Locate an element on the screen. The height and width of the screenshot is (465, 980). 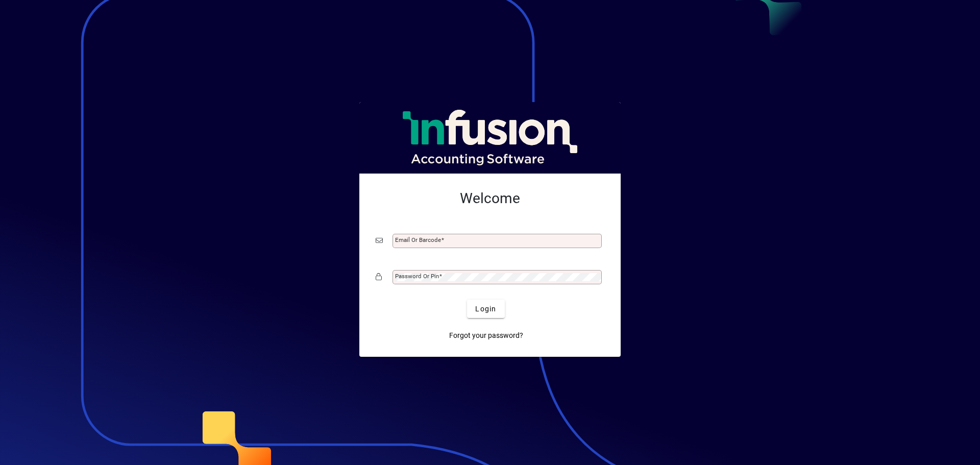
button: Login is located at coordinates (485, 309).